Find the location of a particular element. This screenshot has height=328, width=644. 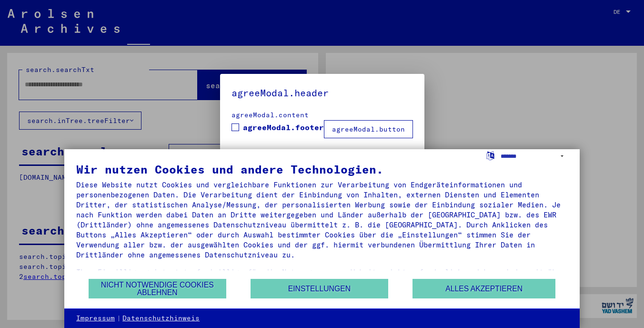

div: Wir nutzen Cookies und andere Technologien. is located at coordinates (322, 169).